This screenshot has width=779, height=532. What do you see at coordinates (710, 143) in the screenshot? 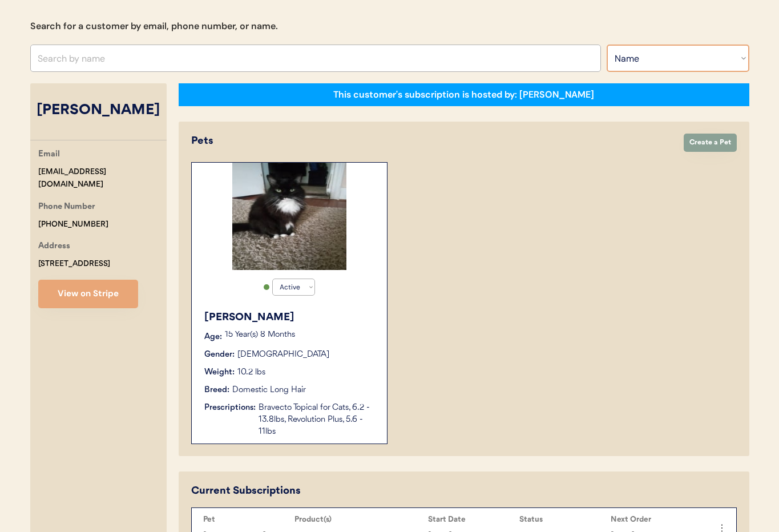
I see `button: Create a Pet` at bounding box center [710, 143].